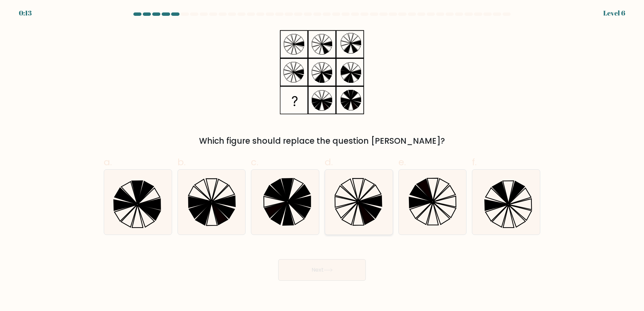 This screenshot has height=311, width=644. I want to click on button: Next, so click(322, 270).